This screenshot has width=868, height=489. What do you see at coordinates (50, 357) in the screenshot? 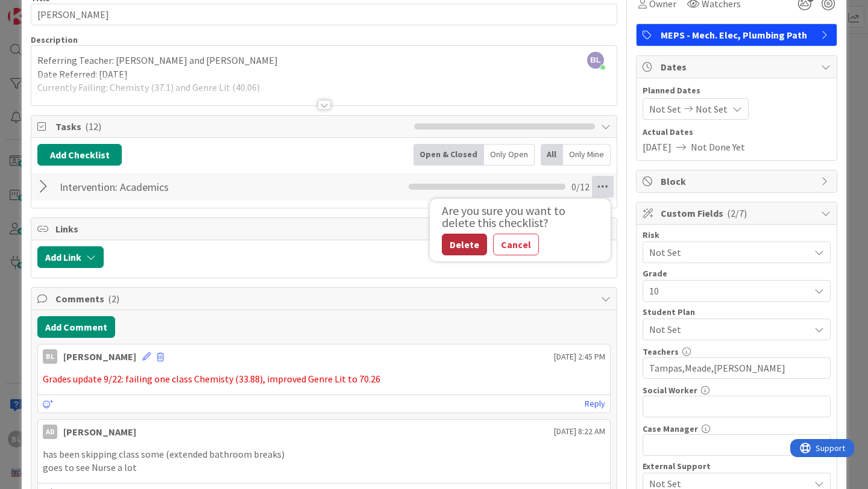
I see `div: BL` at bounding box center [50, 357].